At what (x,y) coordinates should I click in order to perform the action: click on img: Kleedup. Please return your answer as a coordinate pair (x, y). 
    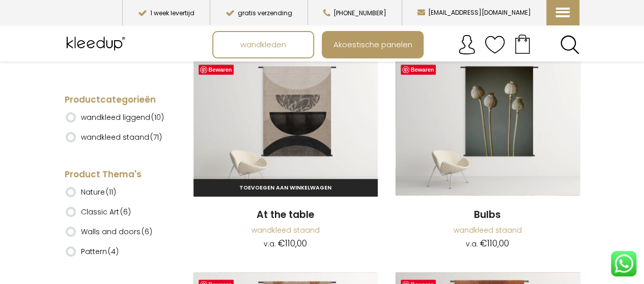
    Looking at the image, I should click on (97, 44).